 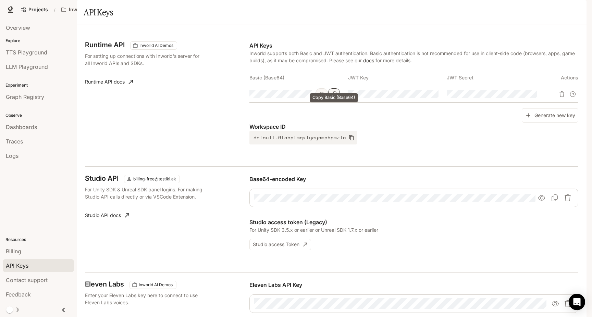 I want to click on h3: Studio API, so click(x=102, y=179).